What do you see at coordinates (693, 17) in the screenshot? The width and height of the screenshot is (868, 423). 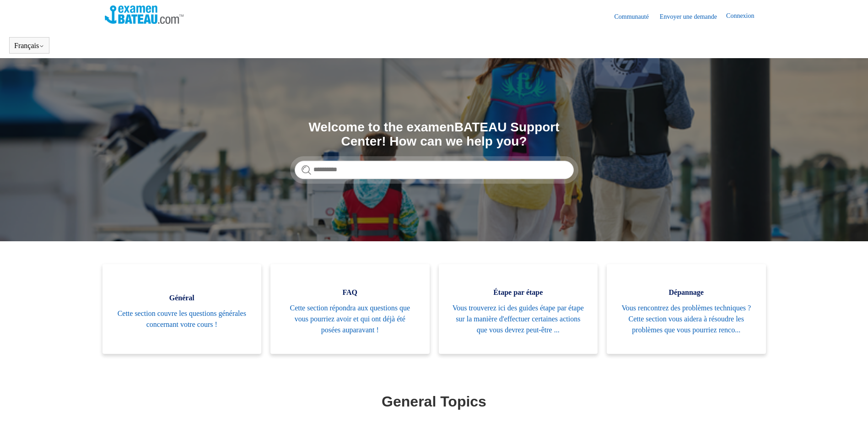 I see `a: Envoyer une demande` at bounding box center [693, 17].